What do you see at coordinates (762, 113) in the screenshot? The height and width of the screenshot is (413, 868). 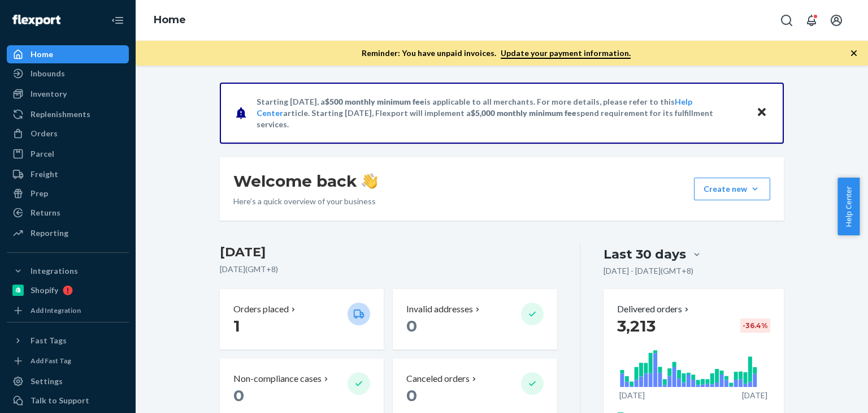 I see `button: Close` at bounding box center [762, 113].